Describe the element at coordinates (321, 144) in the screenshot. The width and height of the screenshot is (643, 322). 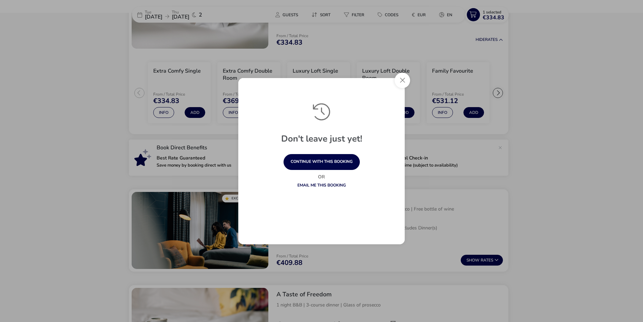
I see `h1: Don't leave just yet!` at that location.